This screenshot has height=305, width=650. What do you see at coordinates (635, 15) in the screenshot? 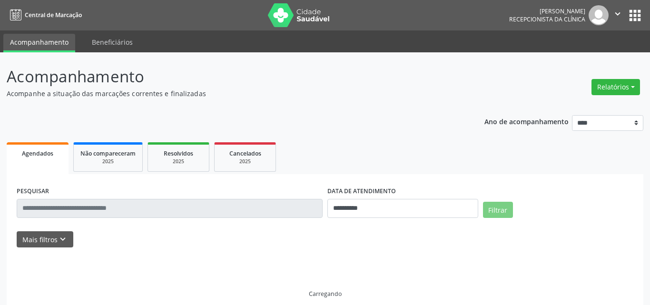
I see `button: apps` at bounding box center [635, 15].